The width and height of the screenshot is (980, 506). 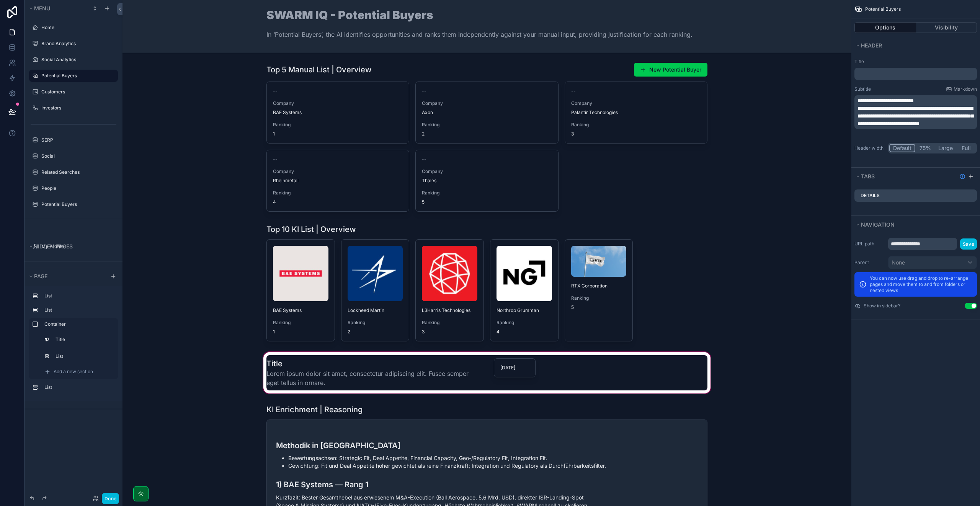 What do you see at coordinates (42, 8) in the screenshot?
I see `span: Menu` at bounding box center [42, 8].